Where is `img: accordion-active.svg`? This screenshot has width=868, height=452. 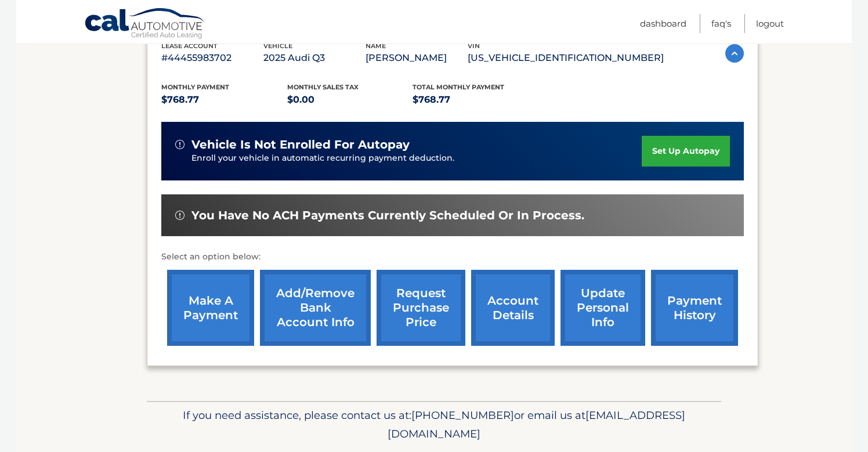
img: accordion-active.svg is located at coordinates (735, 53).